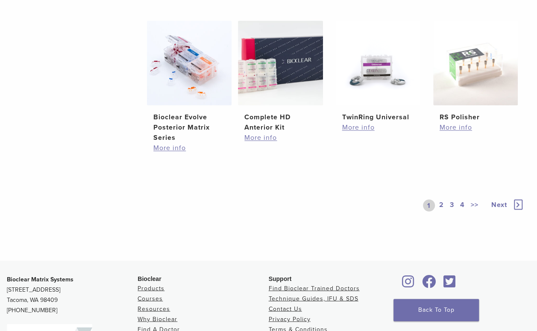 The width and height of the screenshot is (537, 331). I want to click on img: RS Polisher, so click(476, 63).